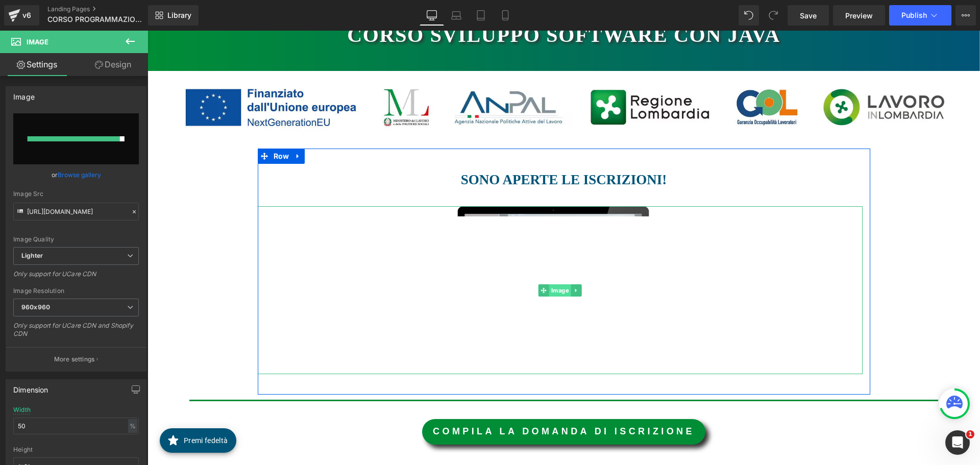 The width and height of the screenshot is (980, 465). Describe the element at coordinates (859, 15) in the screenshot. I see `span: Preview` at that location.